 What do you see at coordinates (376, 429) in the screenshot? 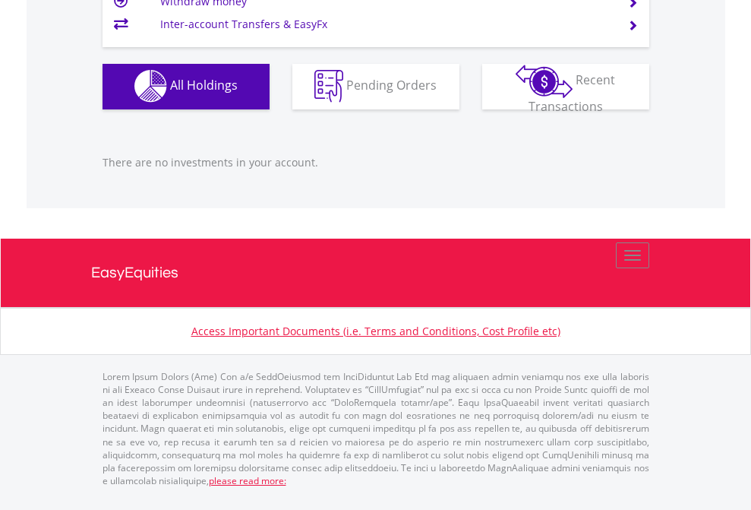
I see `p: Lorem Ipsum Dolors (Ame) Con a/e SeddOeiusmod tem InciDiduntut Lab Etd mag aliquaen admin veniamq...` at bounding box center [376, 429].